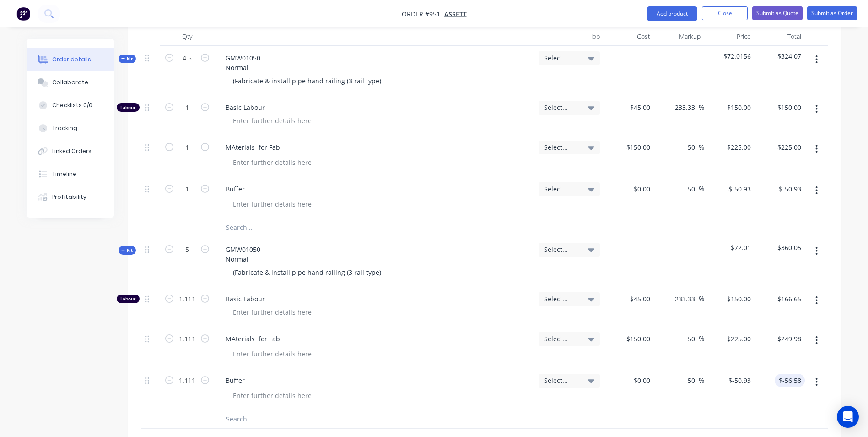 This screenshot has width=868, height=437. Describe the element at coordinates (570, 37) in the screenshot. I see `div: Job` at that location.